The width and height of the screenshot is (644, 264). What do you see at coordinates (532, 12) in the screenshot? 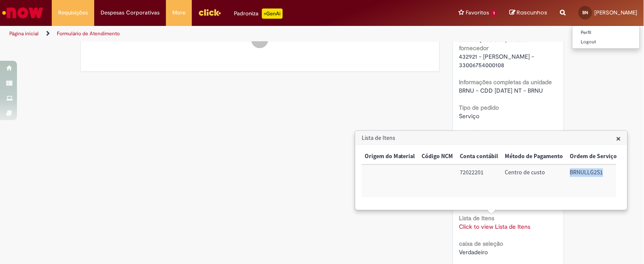
I see `span: Rascunhos` at bounding box center [532, 12].